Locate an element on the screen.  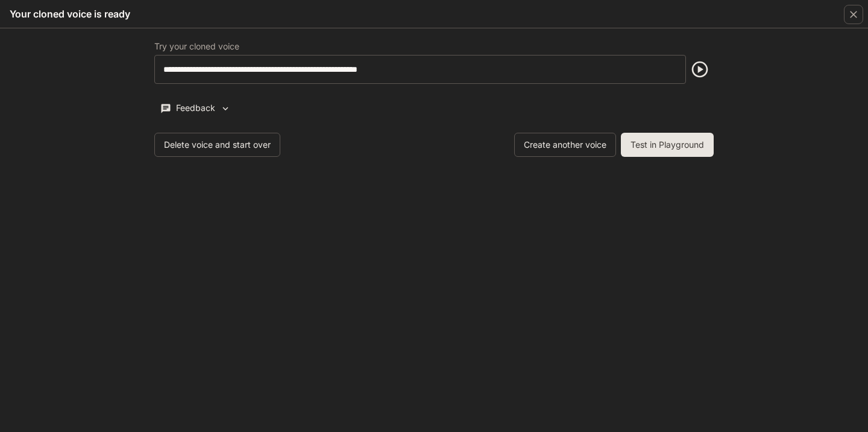
button: Test in Playground is located at coordinates (667, 145).